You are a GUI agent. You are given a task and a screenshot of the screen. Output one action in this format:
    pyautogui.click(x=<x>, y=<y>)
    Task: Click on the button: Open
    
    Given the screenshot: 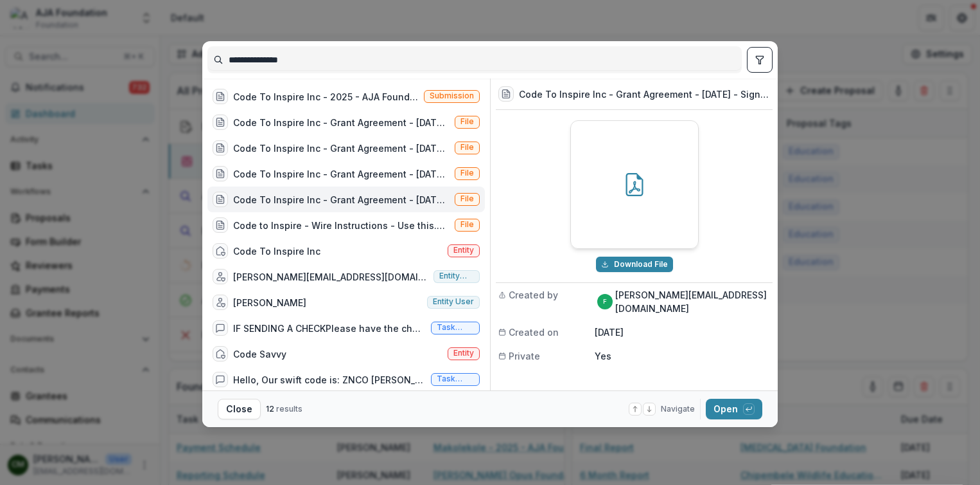 What is the action you would take?
    pyautogui.click(x=734, y=409)
    